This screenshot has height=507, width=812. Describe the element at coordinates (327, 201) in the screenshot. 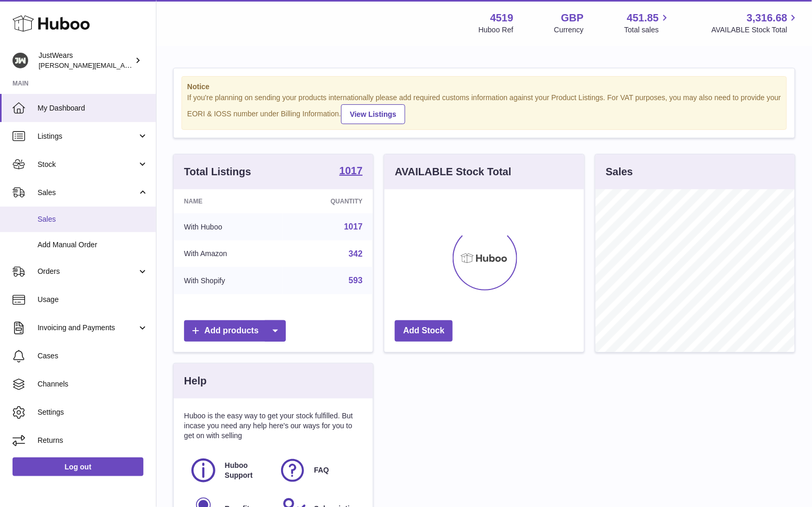

I see `th: Quantity` at that location.